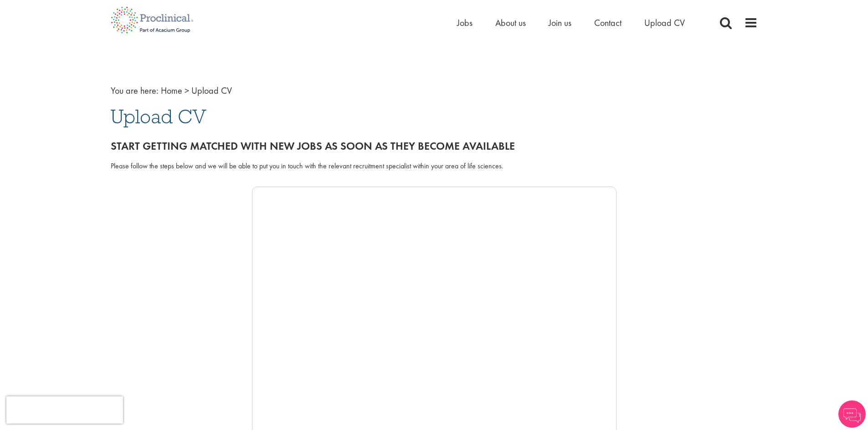  I want to click on span: Join us, so click(560, 23).